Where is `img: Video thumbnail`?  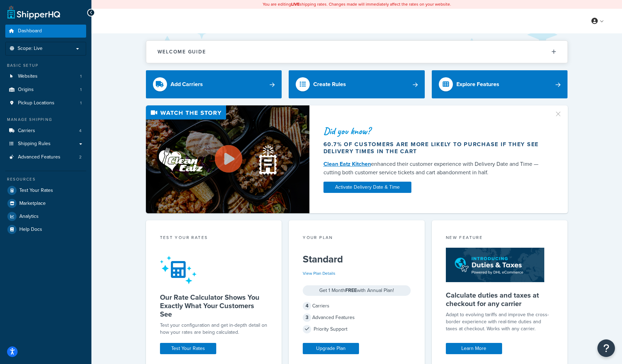
img: Video thumbnail is located at coordinates (227, 159).